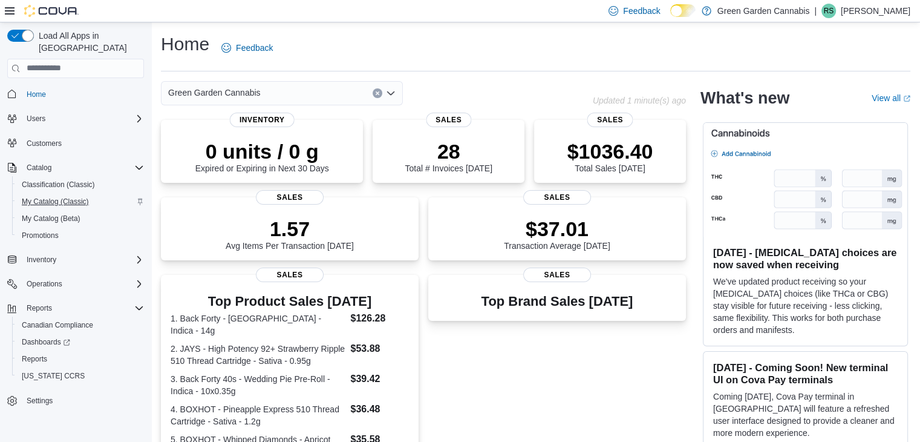 This screenshot has height=442, width=920. What do you see at coordinates (258, 415) in the screenshot?
I see `dt: 4. BOXHOT - Pineapple Express 510 Thread Cartridge - Sativa - 1.2g` at bounding box center [258, 415].